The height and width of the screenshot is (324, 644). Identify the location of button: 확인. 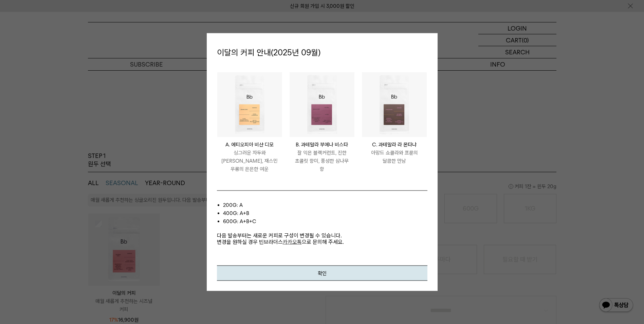
(322, 273).